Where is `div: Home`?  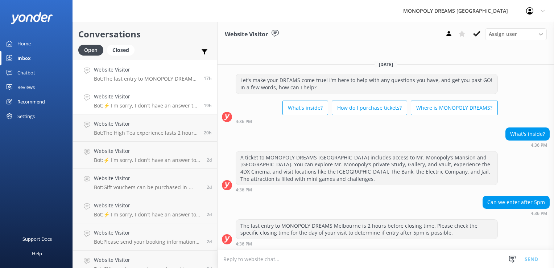 div: Home is located at coordinates (24, 44).